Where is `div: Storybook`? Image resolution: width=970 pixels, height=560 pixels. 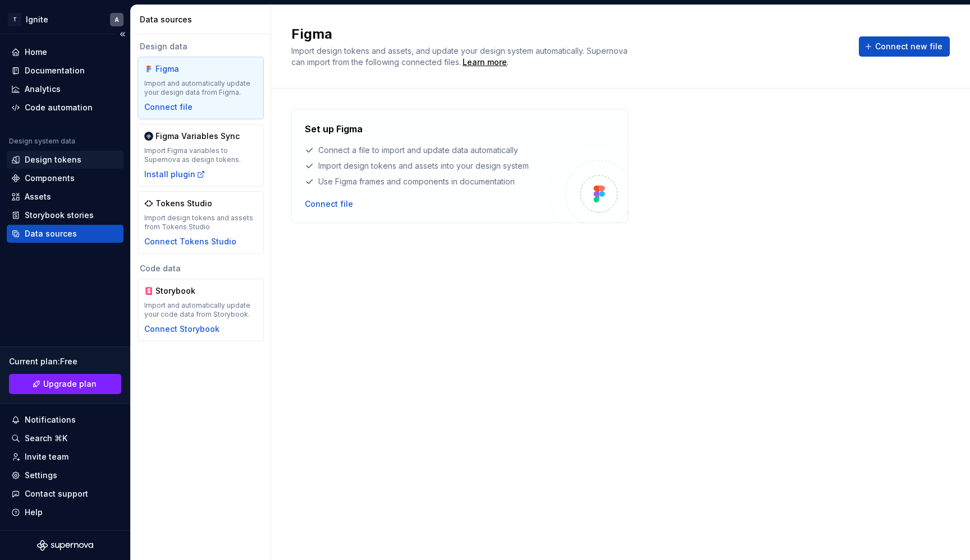
div: Storybook is located at coordinates (182, 291).